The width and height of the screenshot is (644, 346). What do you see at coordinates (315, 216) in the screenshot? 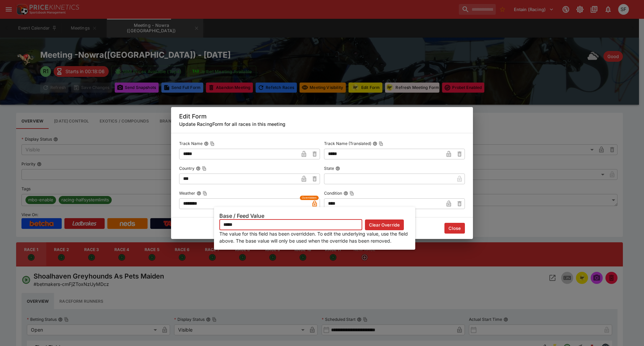
I see `h6: Base / Feed Value` at bounding box center [315, 216].